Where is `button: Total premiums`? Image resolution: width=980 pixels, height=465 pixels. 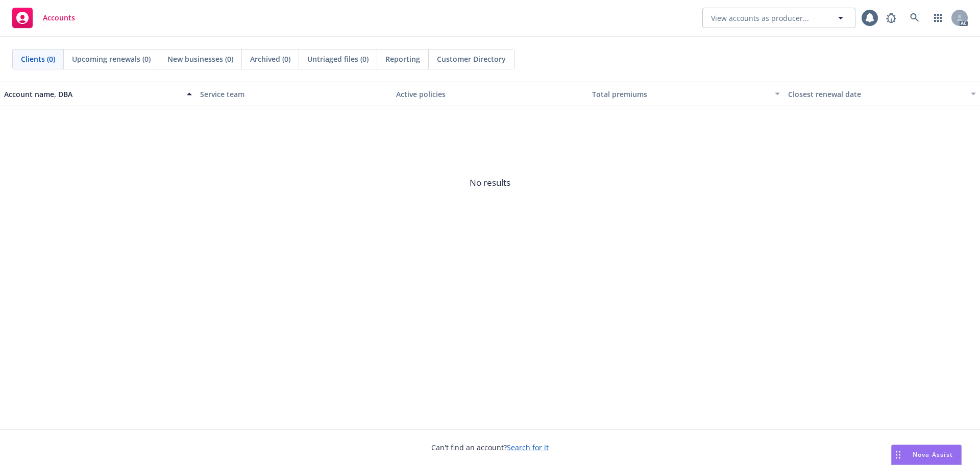
button: Total premiums is located at coordinates (686, 94).